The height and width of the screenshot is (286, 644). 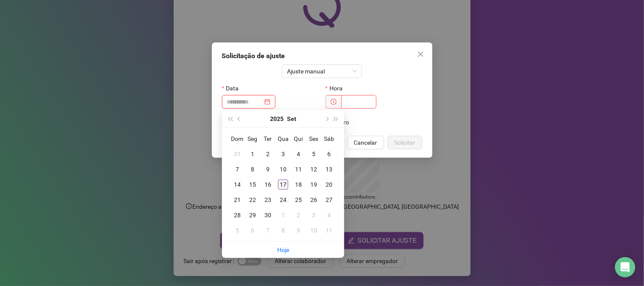 I want to click on td: 2025-09-27, so click(x=329, y=200).